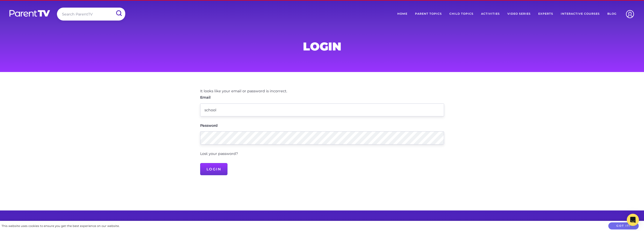 The width and height of the screenshot is (644, 231). What do you see at coordinates (490, 14) in the screenshot?
I see `a: Activities` at bounding box center [490, 14].